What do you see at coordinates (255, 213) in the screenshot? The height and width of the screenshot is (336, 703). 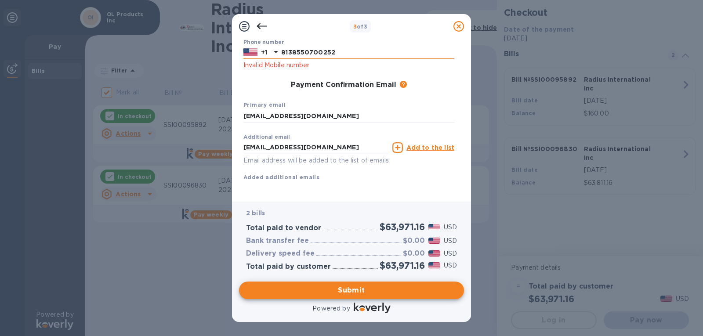 I see `b: 2 bills` at bounding box center [255, 213].